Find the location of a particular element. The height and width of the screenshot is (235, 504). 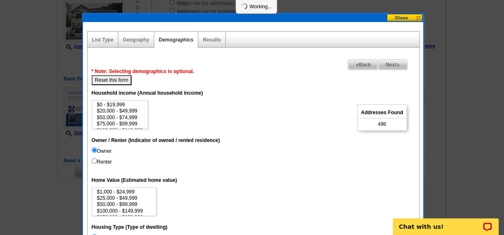

a: Back is located at coordinates (363, 65).